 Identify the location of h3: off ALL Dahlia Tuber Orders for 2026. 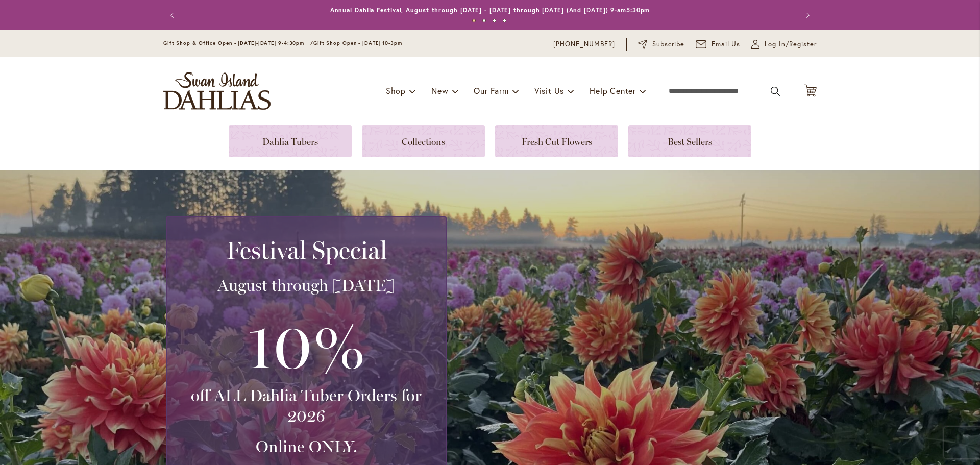
(306, 406).